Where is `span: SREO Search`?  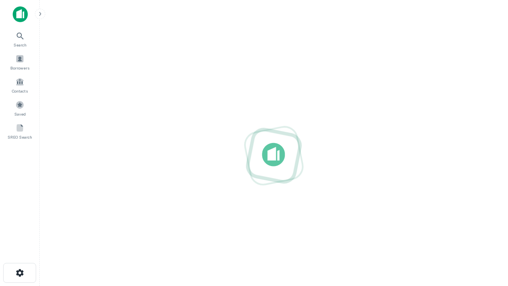
span: SREO Search is located at coordinates (20, 137).